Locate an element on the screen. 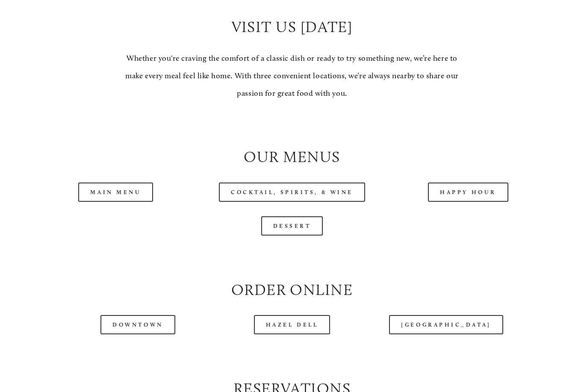  a: Main Menu is located at coordinates (116, 192).